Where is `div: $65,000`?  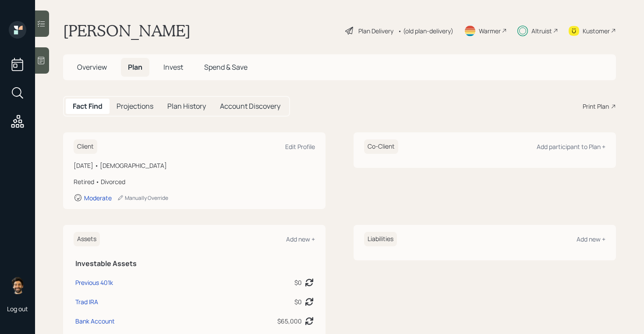 div: $65,000 is located at coordinates (290, 321).